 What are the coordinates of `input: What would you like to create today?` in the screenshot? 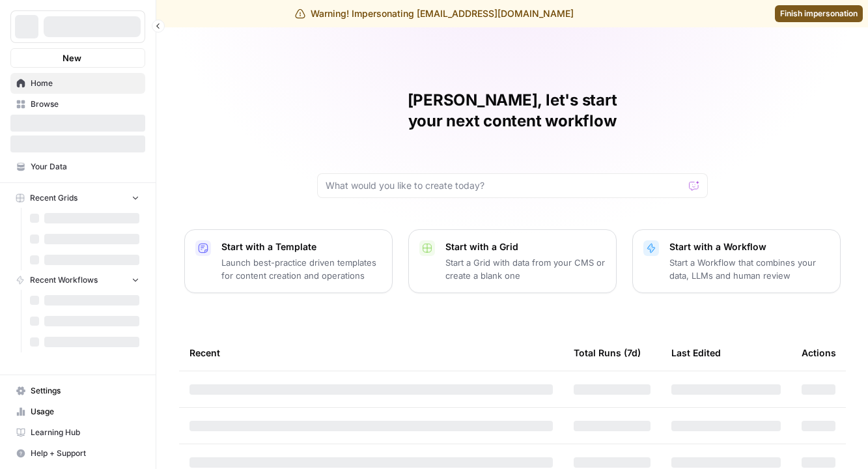 It's located at (505, 185).